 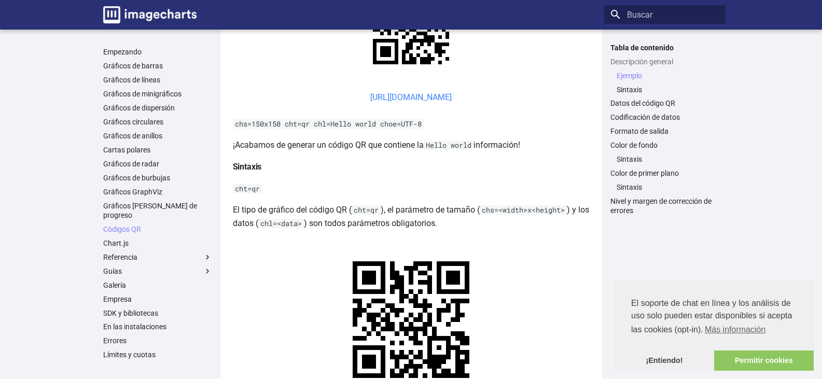 I want to click on font: Formato de salida, so click(x=639, y=132).